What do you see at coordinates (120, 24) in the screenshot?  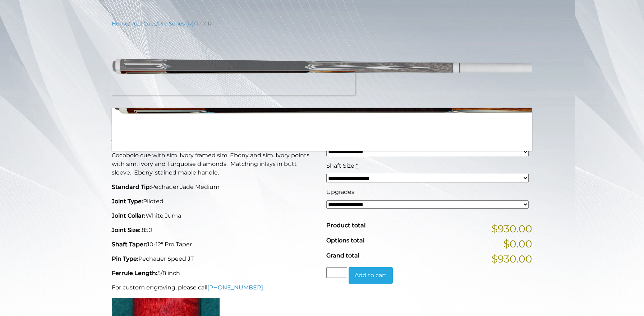 I see `a: Home` at bounding box center [120, 24].